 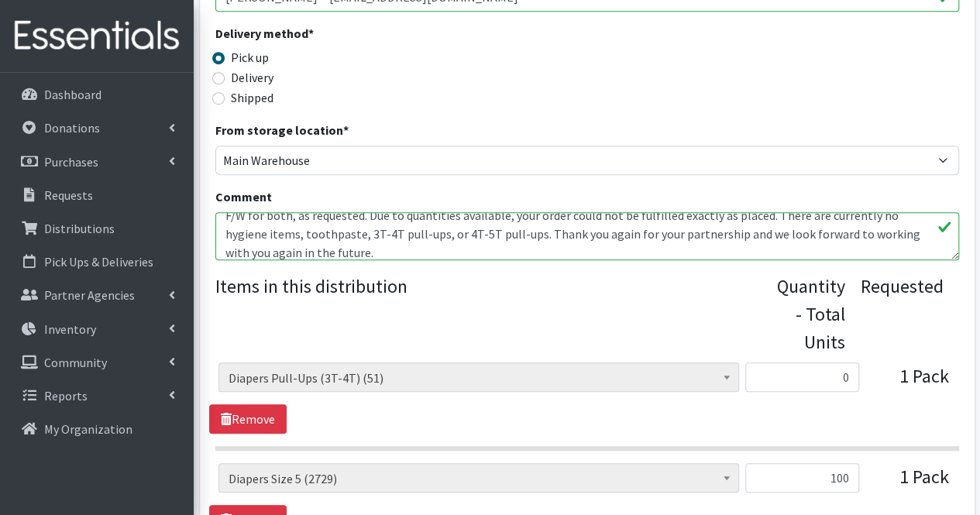 What do you see at coordinates (97, 295) in the screenshot?
I see `a: Partner Agencies` at bounding box center [97, 295].